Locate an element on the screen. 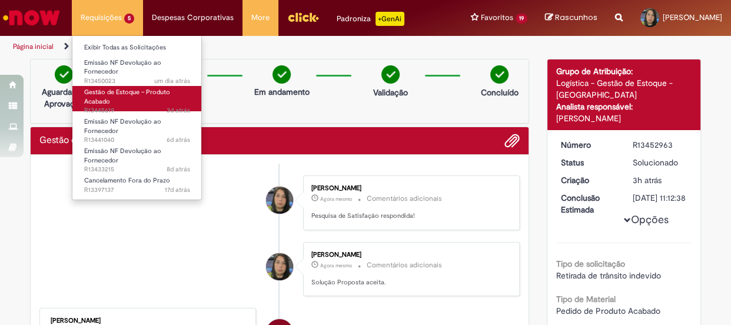  span: 5 is located at coordinates (129, 18).